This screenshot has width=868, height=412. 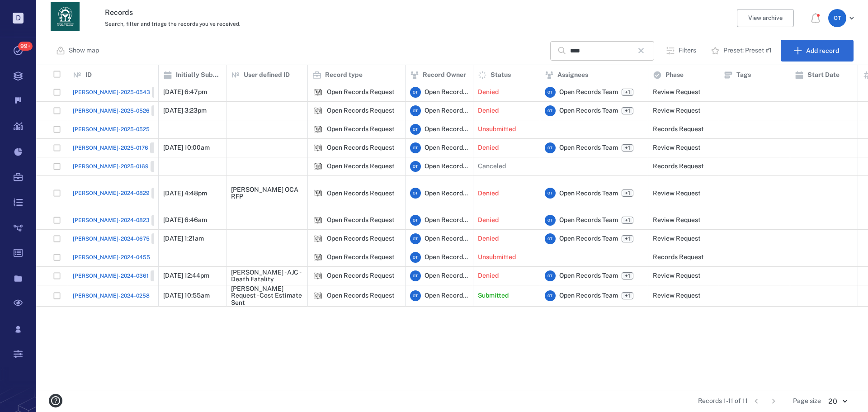 I want to click on p: Record type, so click(x=343, y=75).